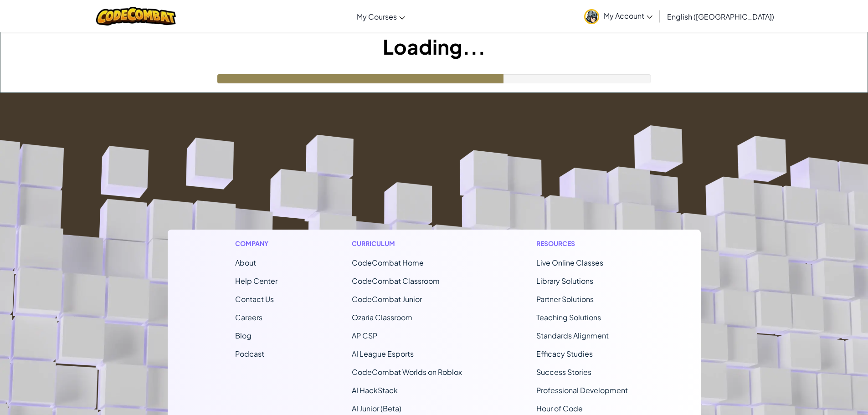  What do you see at coordinates (628, 16) in the screenshot?
I see `span: My Account` at bounding box center [628, 16].